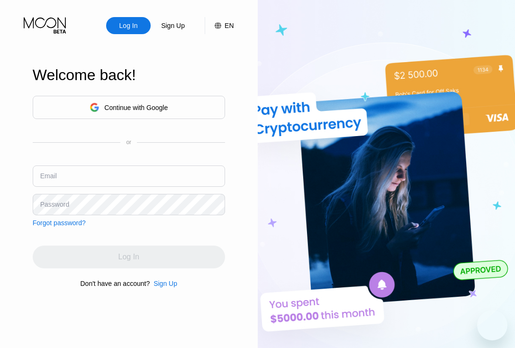  What do you see at coordinates (128, 26) in the screenshot?
I see `div: Log In` at bounding box center [128, 26].